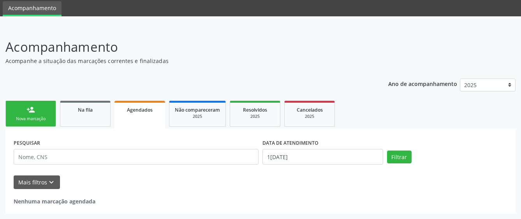 The height and width of the screenshot is (219, 521). What do you see at coordinates (184, 61) in the screenshot?
I see `p: Acompanhe a situação das marcações correntes e finalizadas` at bounding box center [184, 61].